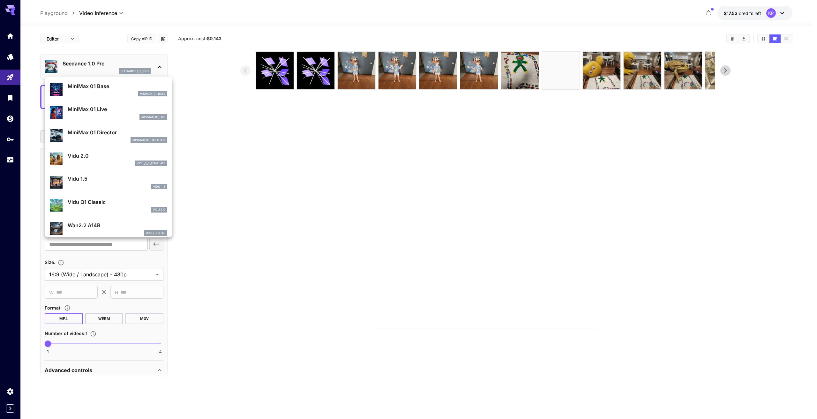 This screenshot has width=817, height=419. I want to click on div: Vidu Q1 Classicvidu_1_0, so click(109, 205).